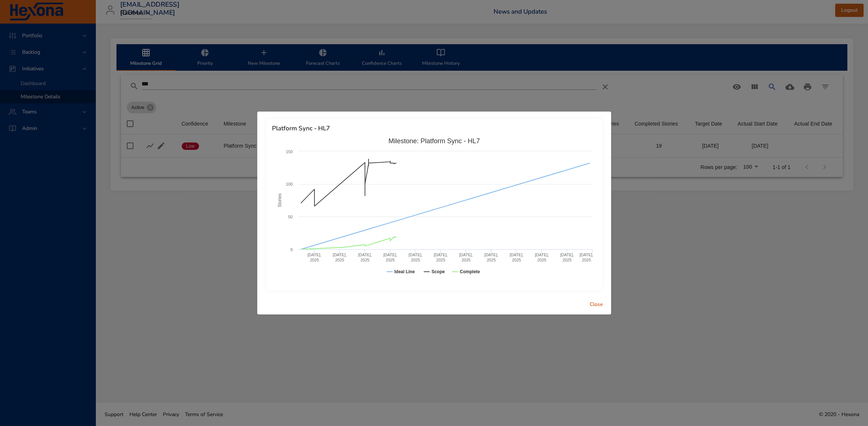  I want to click on text: Milestone: Platform Sync - HL7, so click(434, 141).